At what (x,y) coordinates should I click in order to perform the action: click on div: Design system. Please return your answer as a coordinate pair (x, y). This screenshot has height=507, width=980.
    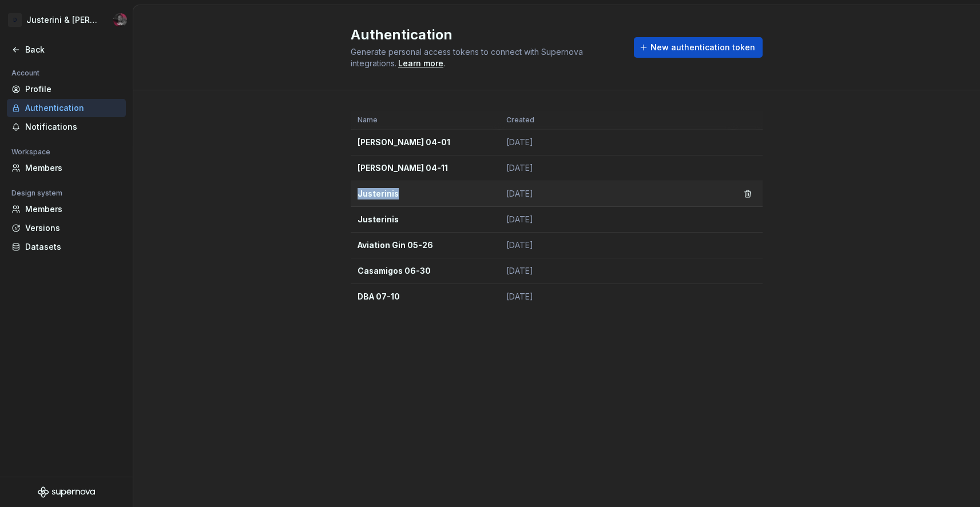
    Looking at the image, I should click on (36, 193).